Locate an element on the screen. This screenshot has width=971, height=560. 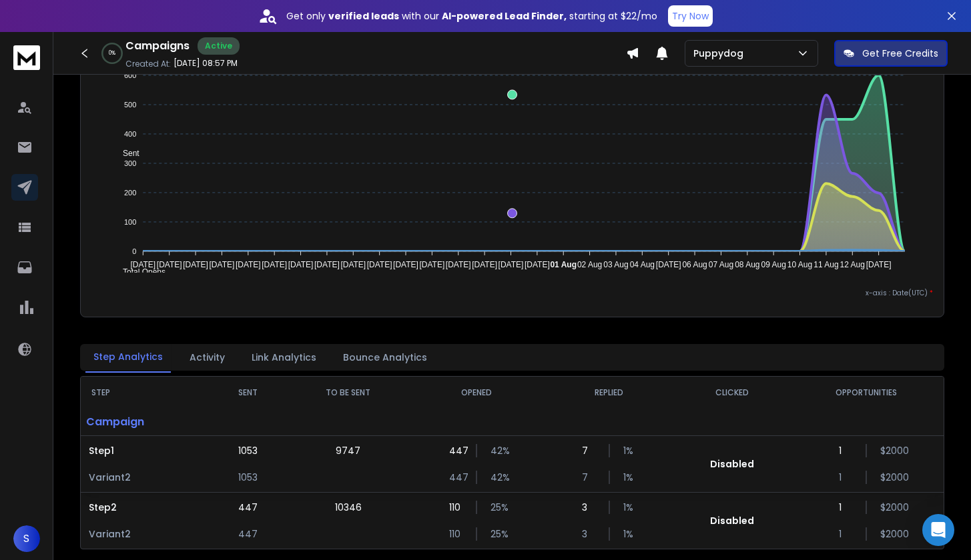
strong: verified leads is located at coordinates (364, 16).